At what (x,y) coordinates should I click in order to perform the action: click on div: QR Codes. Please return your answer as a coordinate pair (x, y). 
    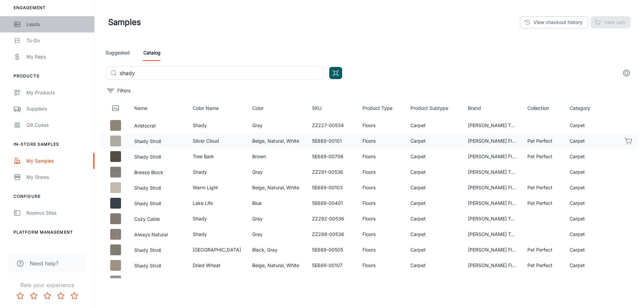
    Looking at the image, I should click on (57, 125).